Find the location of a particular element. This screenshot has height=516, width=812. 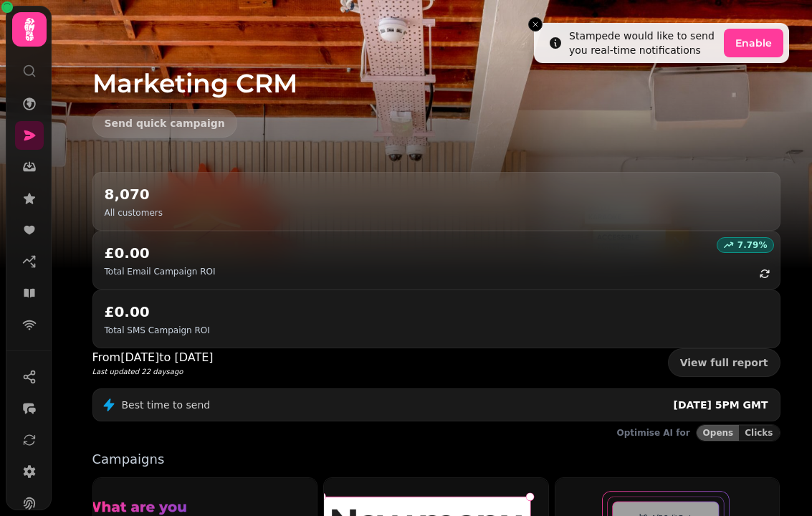

span: Opens is located at coordinates (718, 433).